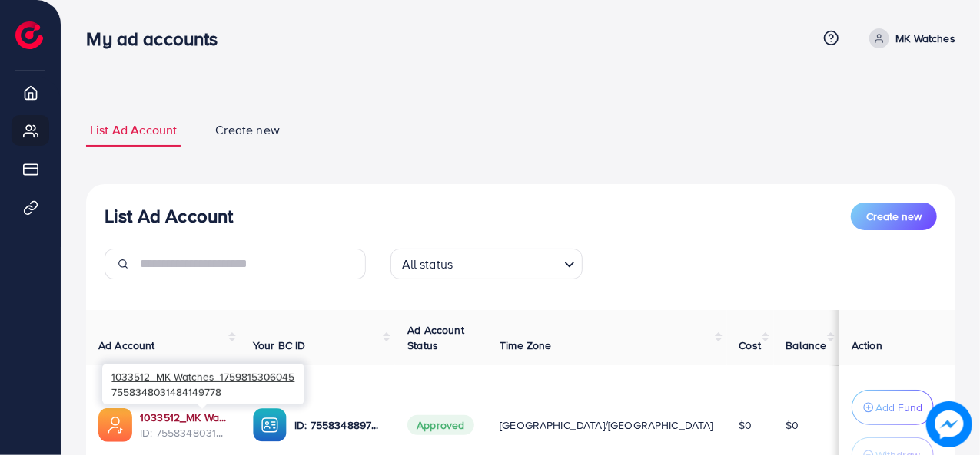 The width and height of the screenshot is (980, 455). Describe the element at coordinates (184, 418) in the screenshot. I see `a: 1033512_MK Watches_1759815306045` at that location.